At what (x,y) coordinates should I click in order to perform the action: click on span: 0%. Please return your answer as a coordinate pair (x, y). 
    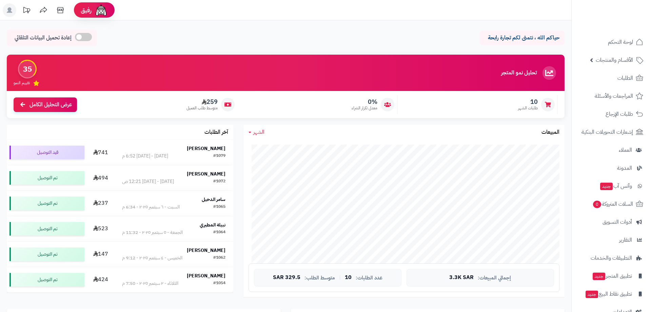
    Looking at the image, I should click on (364, 102).